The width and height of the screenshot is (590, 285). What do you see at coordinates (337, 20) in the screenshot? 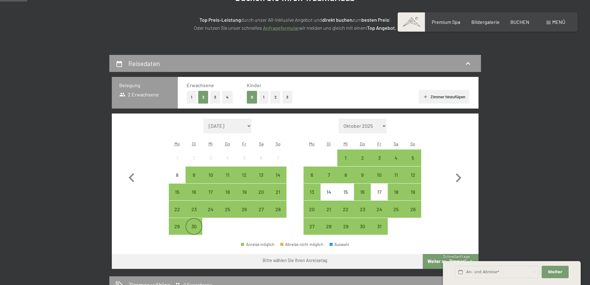
I see `strong: direkt buchen` at bounding box center [337, 20].